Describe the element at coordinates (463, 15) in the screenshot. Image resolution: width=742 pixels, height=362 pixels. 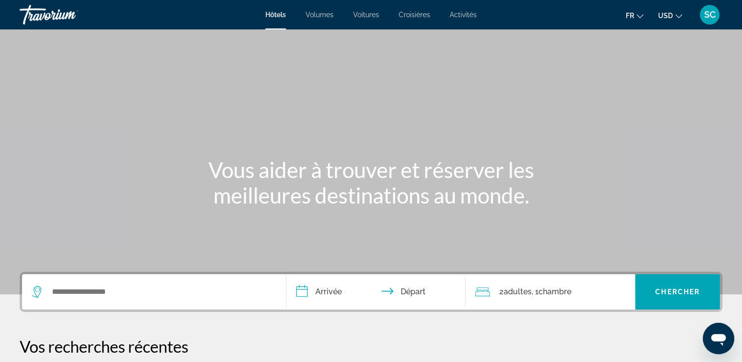
I see `a: Activités` at that location.